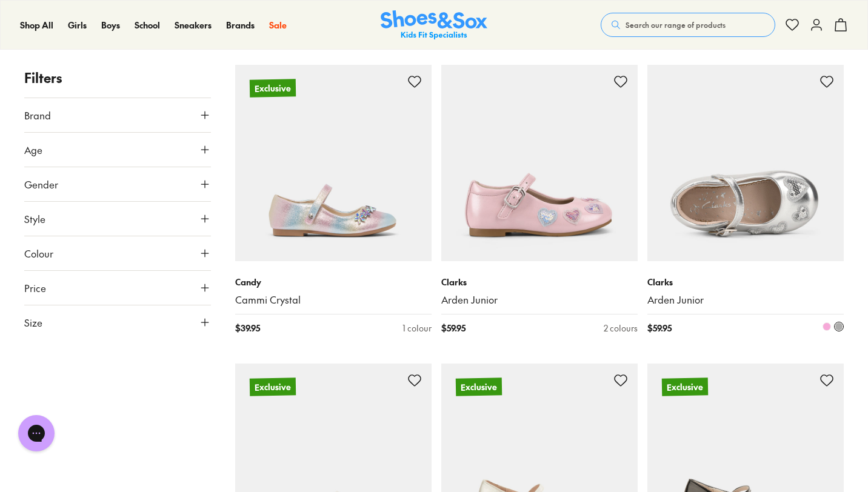 The image size is (868, 492). I want to click on span: Shop All, so click(37, 25).